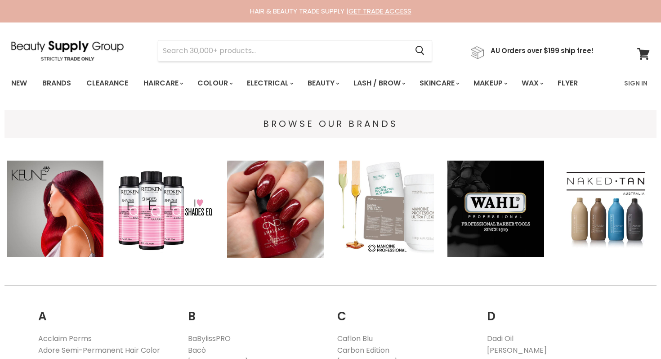  I want to click on h2: A, so click(106, 310).